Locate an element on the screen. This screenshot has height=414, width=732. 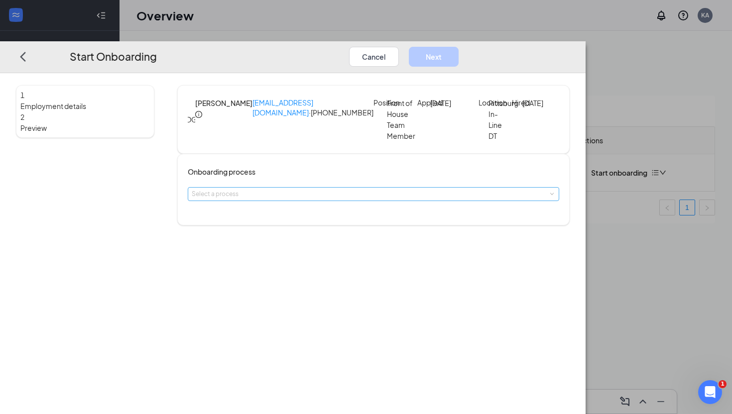
button: Next is located at coordinates (434, 57).